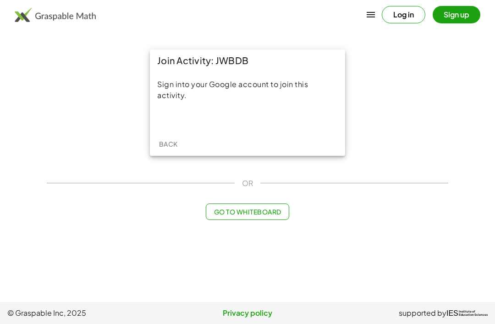 Image resolution: width=495 pixels, height=324 pixels. Describe the element at coordinates (453, 313) in the screenshot. I see `span: IES` at that location.